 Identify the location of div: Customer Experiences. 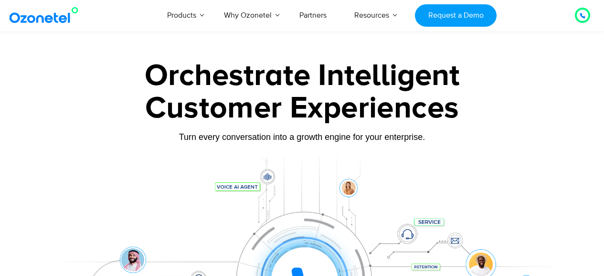
(302, 108).